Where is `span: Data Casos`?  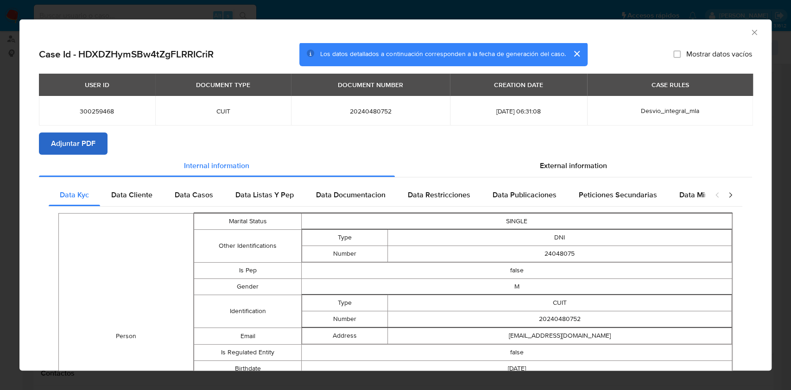
span: Data Casos is located at coordinates (194, 195).